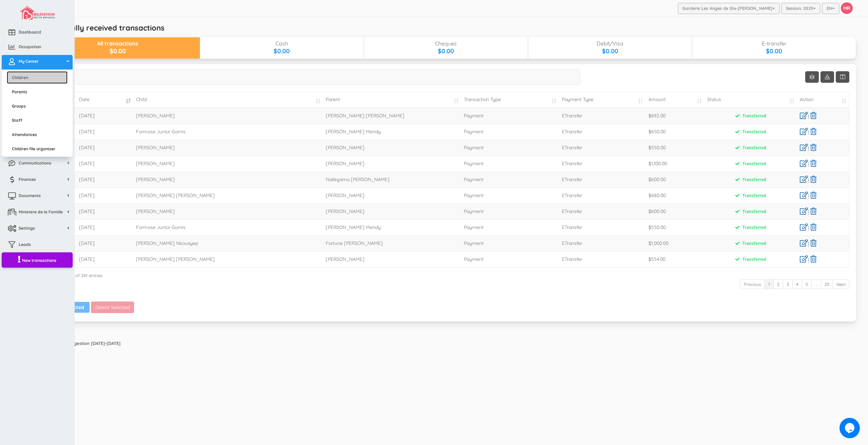 The width and height of the screenshot is (868, 445). What do you see at coordinates (37, 77) in the screenshot?
I see `a: Children` at bounding box center [37, 77].